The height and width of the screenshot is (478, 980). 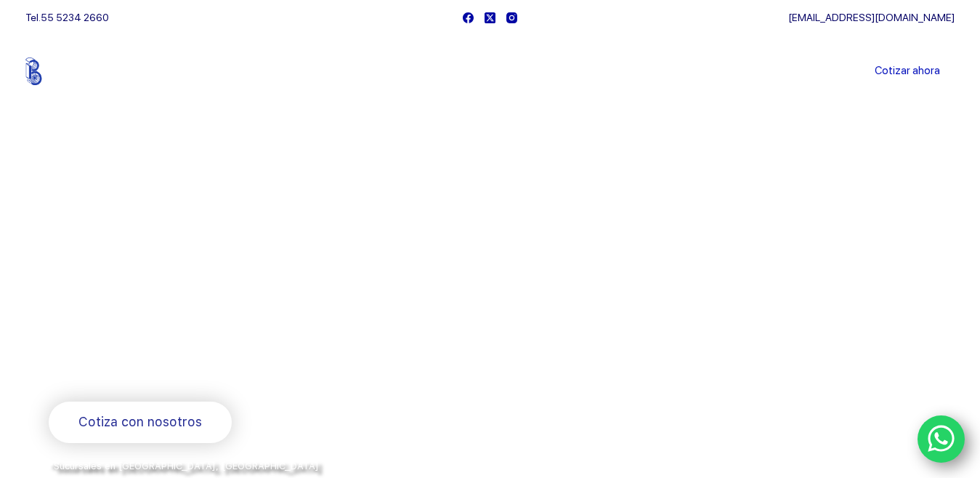 I want to click on a: WhatsApp, so click(x=942, y=439).